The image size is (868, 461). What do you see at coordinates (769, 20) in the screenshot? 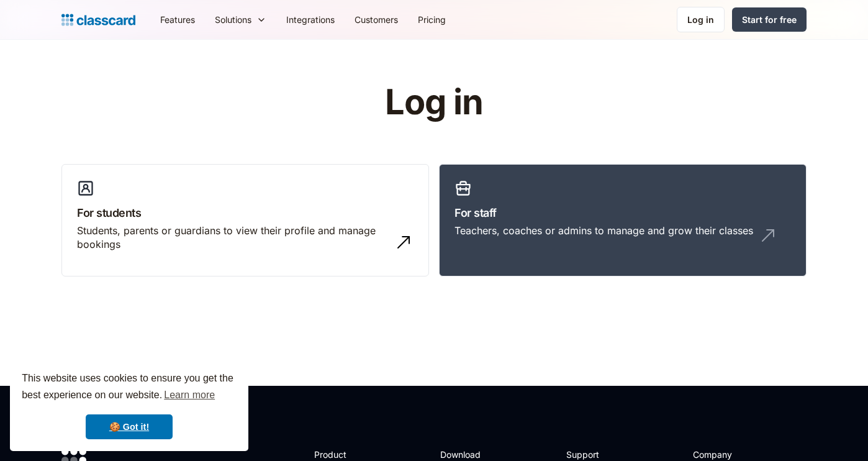
I see `a: Start for free` at bounding box center [769, 20].